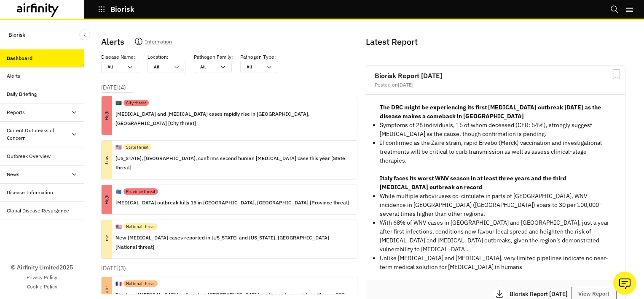 This screenshot has height=299, width=644. Describe the element at coordinates (30, 193) in the screenshot. I see `div: Disease Information` at that location.